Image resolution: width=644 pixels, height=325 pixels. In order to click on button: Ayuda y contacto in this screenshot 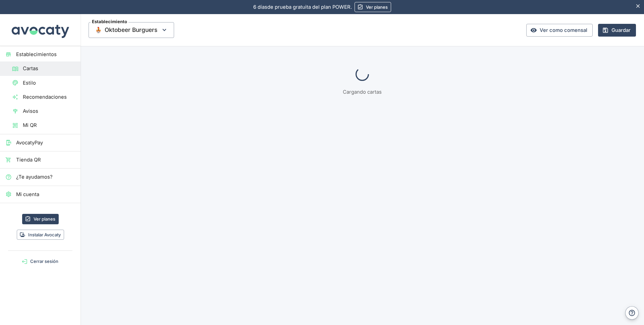, I will do `click(632, 313)`.